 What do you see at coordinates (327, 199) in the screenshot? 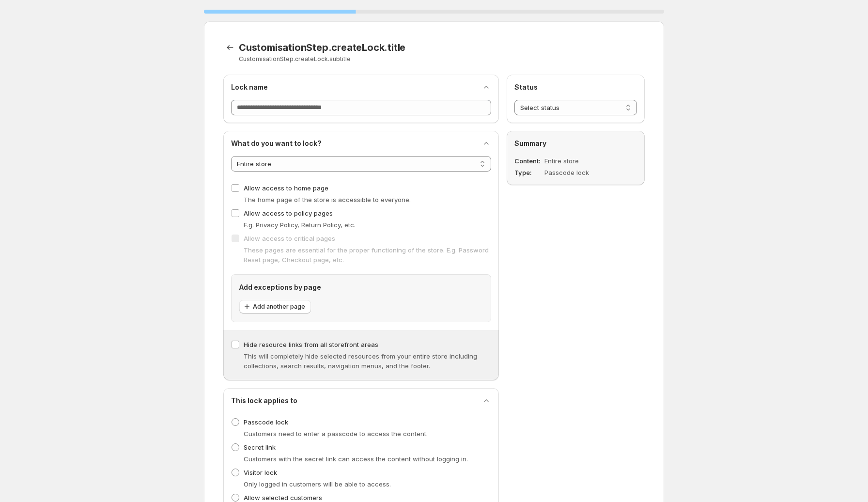
I see `span: The home page of the store is accessible to everyone.` at bounding box center [327, 199].